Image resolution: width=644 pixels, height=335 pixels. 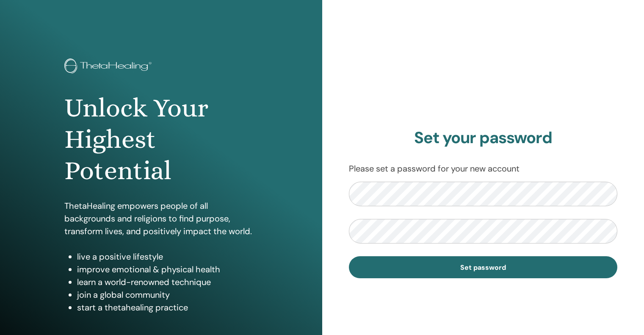 What do you see at coordinates (483, 138) in the screenshot?
I see `h2: Set your password` at bounding box center [483, 138].